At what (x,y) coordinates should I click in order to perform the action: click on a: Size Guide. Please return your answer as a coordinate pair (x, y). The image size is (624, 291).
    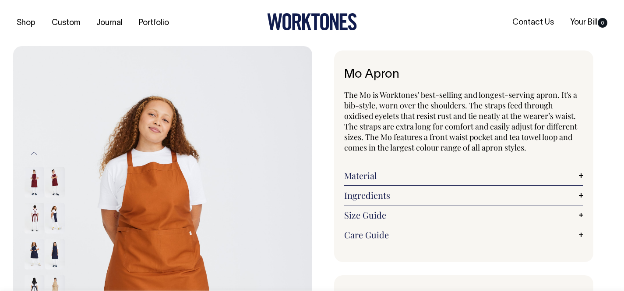
    Looking at the image, I should click on (464, 215).